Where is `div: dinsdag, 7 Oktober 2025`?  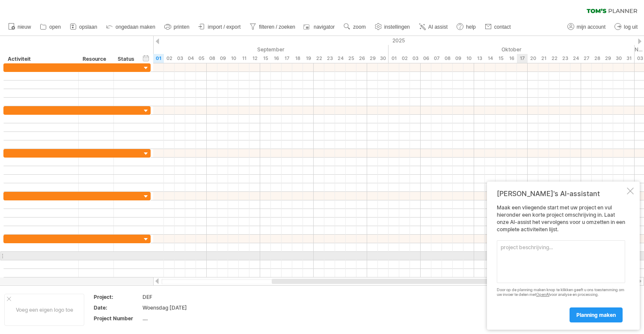
div: dinsdag, 7 Oktober 2025 is located at coordinates (437, 58).